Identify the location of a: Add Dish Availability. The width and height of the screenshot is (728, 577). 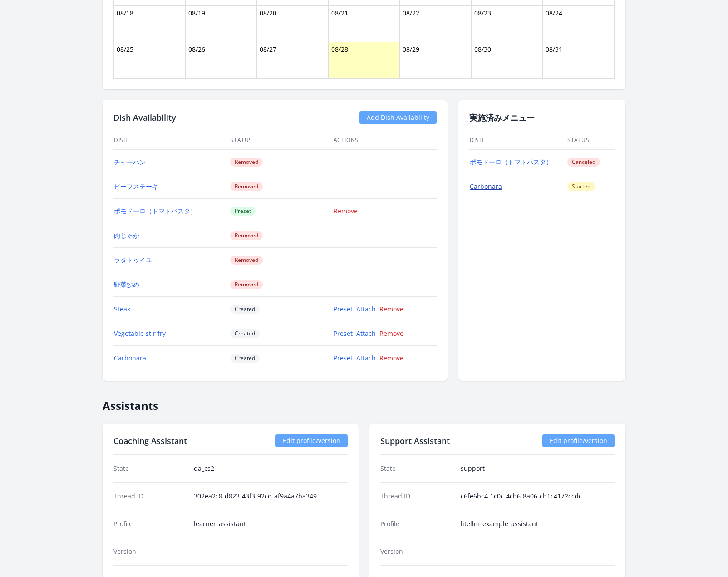
(398, 118).